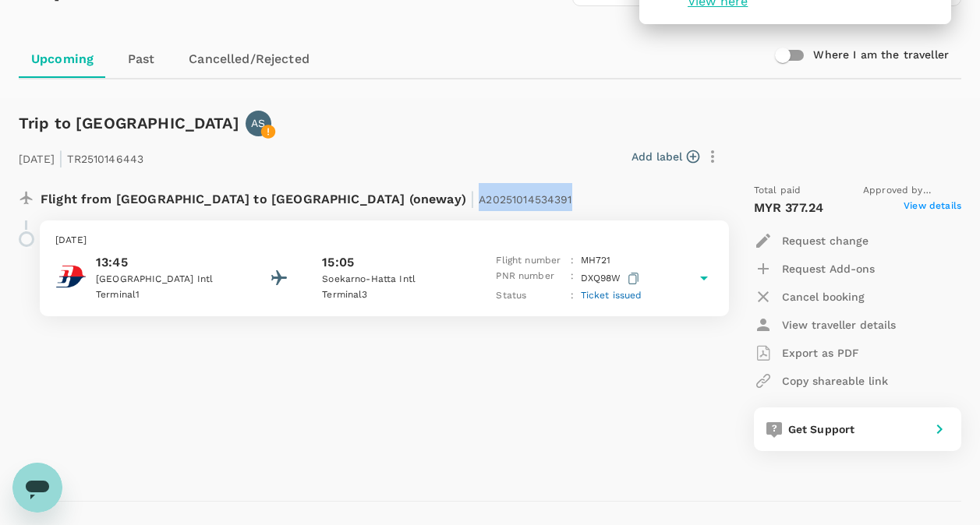 The width and height of the screenshot is (980, 525). Describe the element at coordinates (932, 208) in the screenshot. I see `span: View details` at that location.